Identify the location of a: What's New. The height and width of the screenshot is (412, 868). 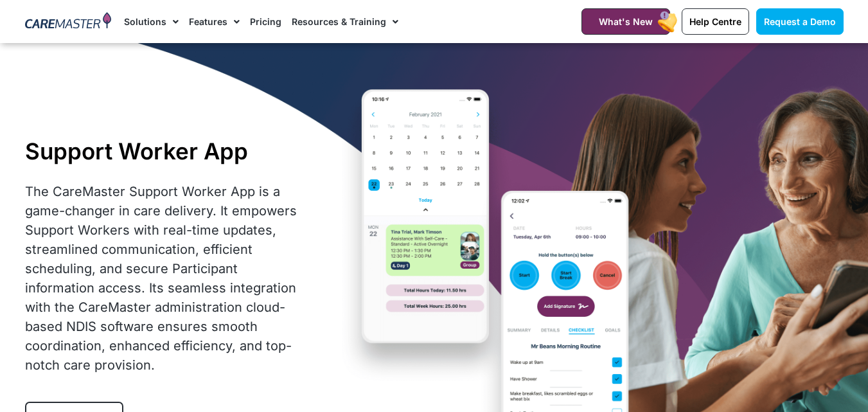
(626, 22).